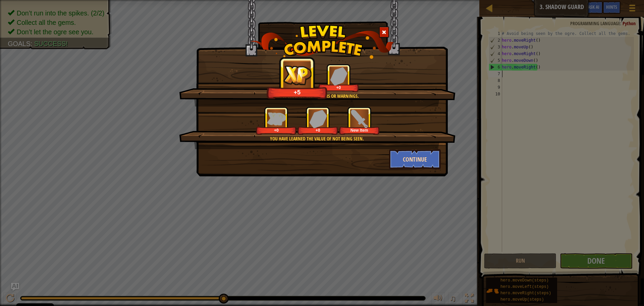  What do you see at coordinates (317, 139) in the screenshot?
I see `div: You have learned the value of not being seen.` at bounding box center [317, 139].